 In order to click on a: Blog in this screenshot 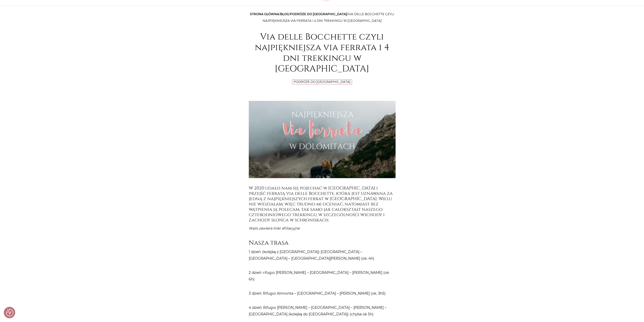, I will do `click(284, 14)`.